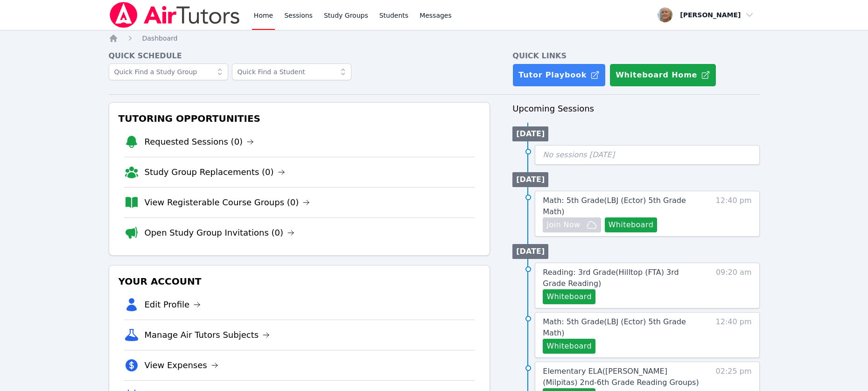 The width and height of the screenshot is (868, 391). I want to click on a: Edit Profile, so click(172, 305).